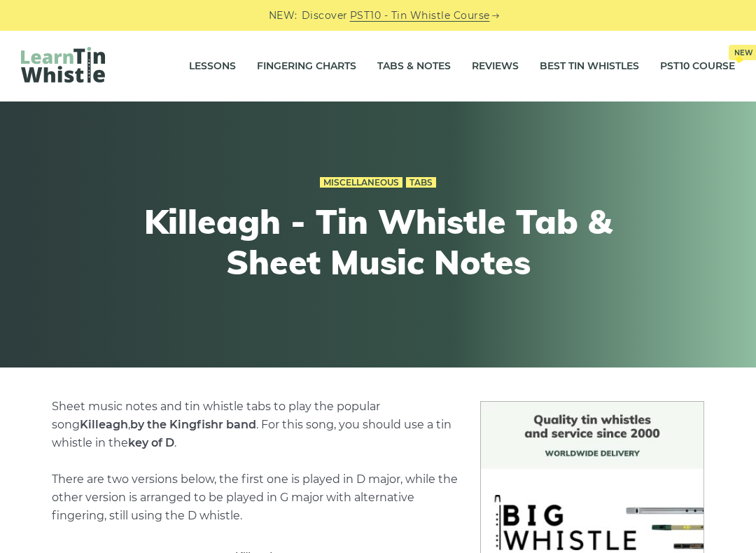  What do you see at coordinates (256, 462) in the screenshot?
I see `p: . For this song, you should use a tin whistle in the . There are two versions below, the first on...` at bounding box center [256, 462].